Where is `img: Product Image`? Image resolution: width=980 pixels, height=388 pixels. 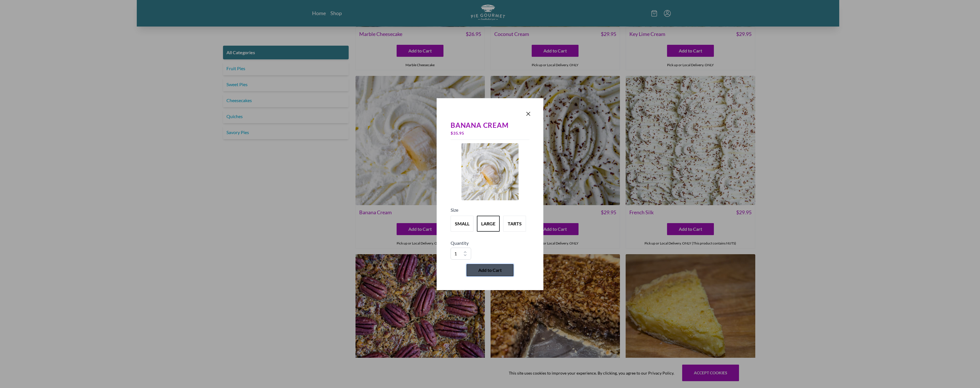
img: Product Image is located at coordinates (490, 172).